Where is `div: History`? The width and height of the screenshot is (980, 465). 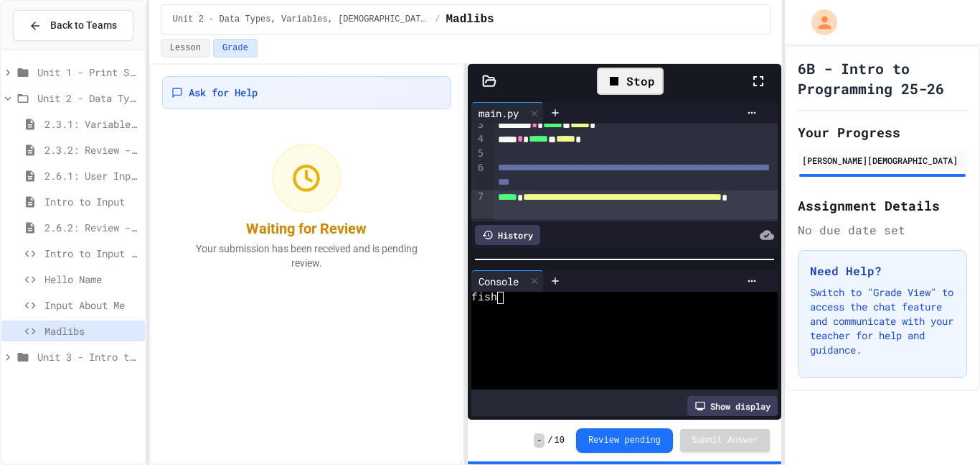
div: History is located at coordinates (507, 235).